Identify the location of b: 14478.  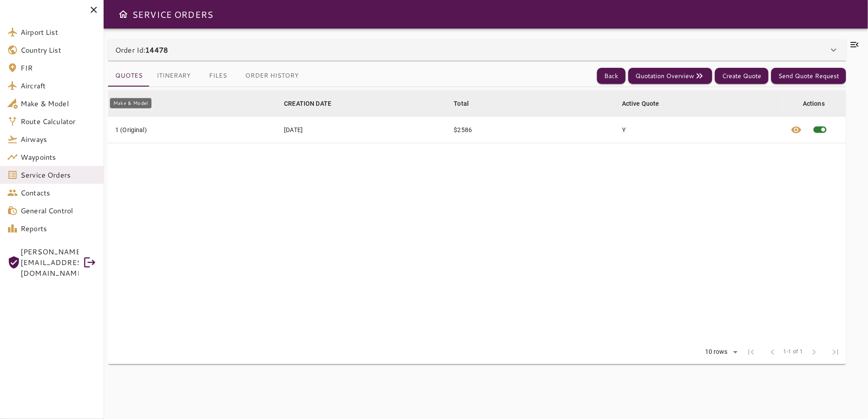
(157, 50).